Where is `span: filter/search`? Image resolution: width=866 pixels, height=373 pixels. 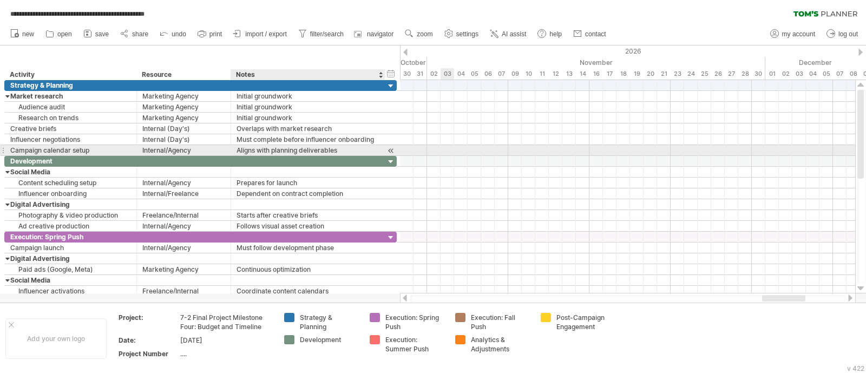
span: filter/search is located at coordinates (327, 34).